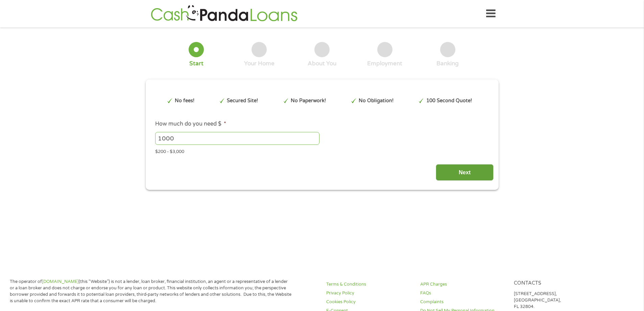  Describe the element at coordinates (448, 64) in the screenshot. I see `div: Banking` at that location.